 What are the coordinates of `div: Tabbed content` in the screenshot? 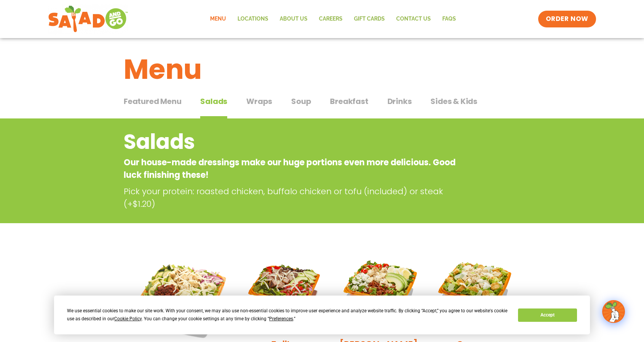 It's located at (322, 106).